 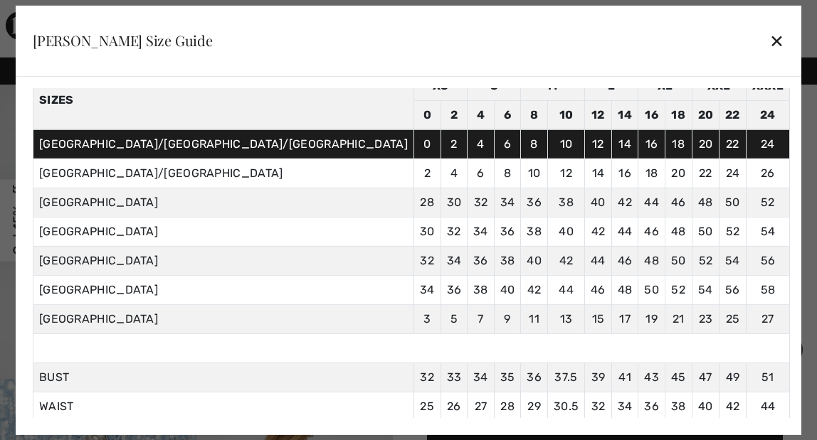 What do you see at coordinates (768, 376) in the screenshot?
I see `span: 51` at bounding box center [768, 376].